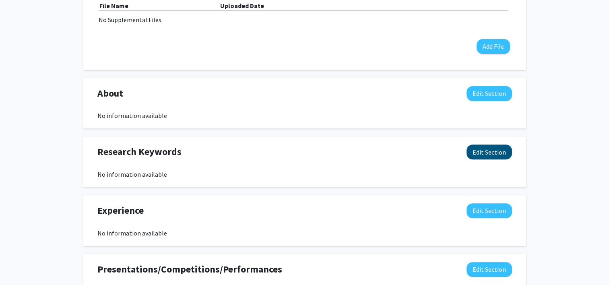 Image resolution: width=609 pixels, height=285 pixels. Describe the element at coordinates (190, 269) in the screenshot. I see `span: Presentations/Competitions/Performances` at that location.